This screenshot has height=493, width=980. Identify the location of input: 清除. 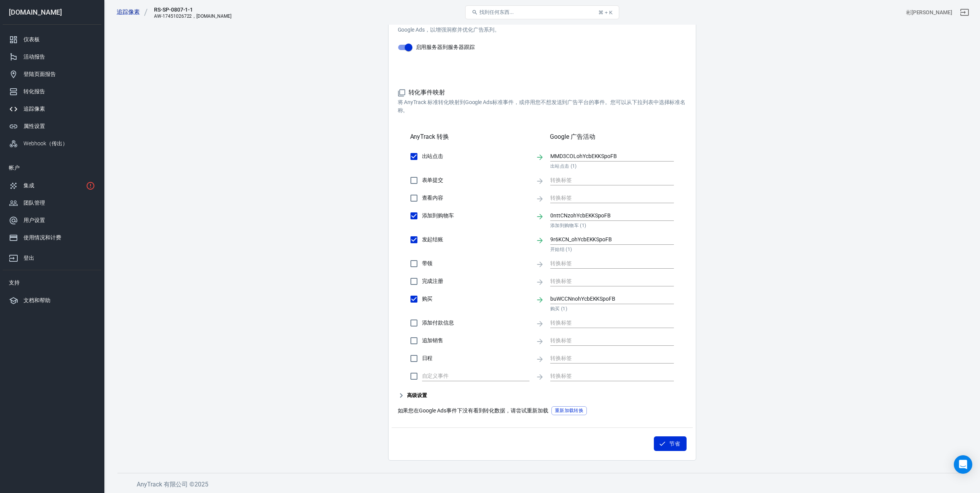
(470, 376).